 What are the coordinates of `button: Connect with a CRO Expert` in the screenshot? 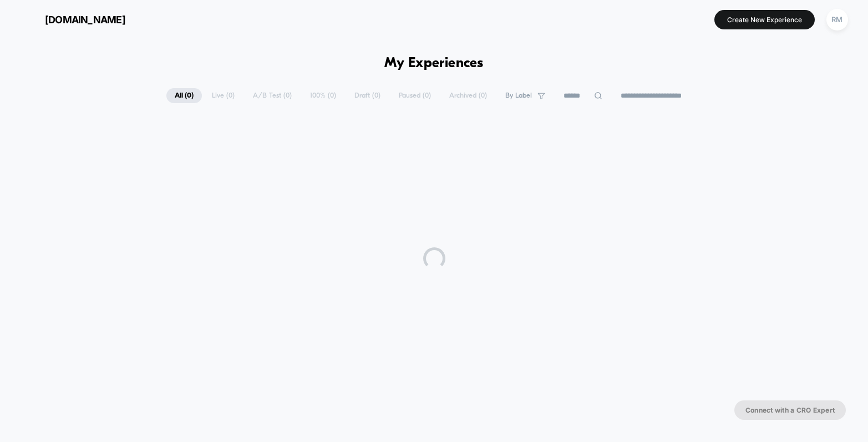 It's located at (790, 410).